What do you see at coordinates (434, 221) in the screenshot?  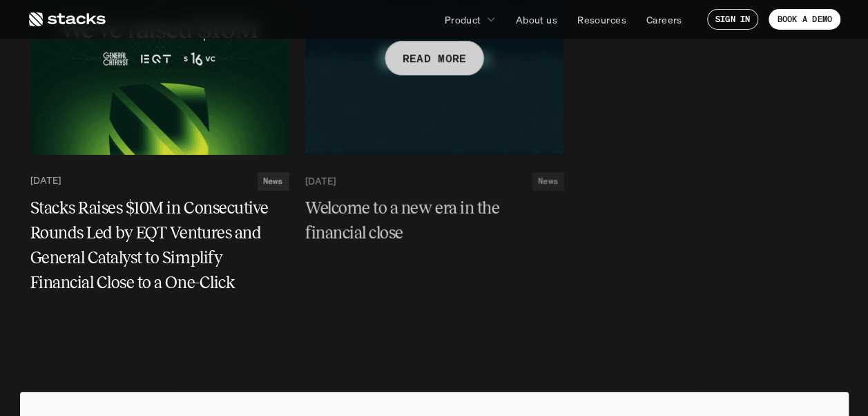 I see `a: Welcome to a new era in the financial close` at bounding box center [434, 221].